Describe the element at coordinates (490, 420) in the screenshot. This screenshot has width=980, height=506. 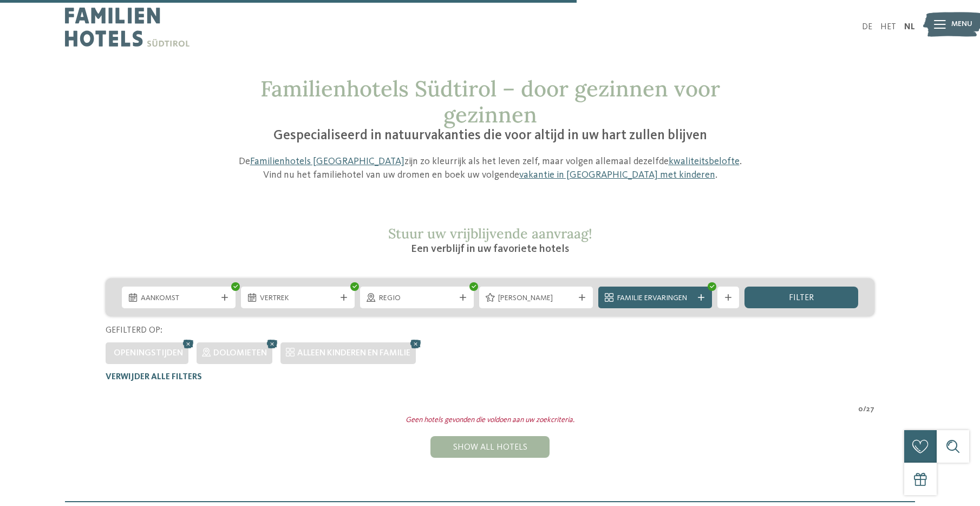
I see `div: Geen hotels gevonden die voldoen aan uw zoekcriteria.` at that location.